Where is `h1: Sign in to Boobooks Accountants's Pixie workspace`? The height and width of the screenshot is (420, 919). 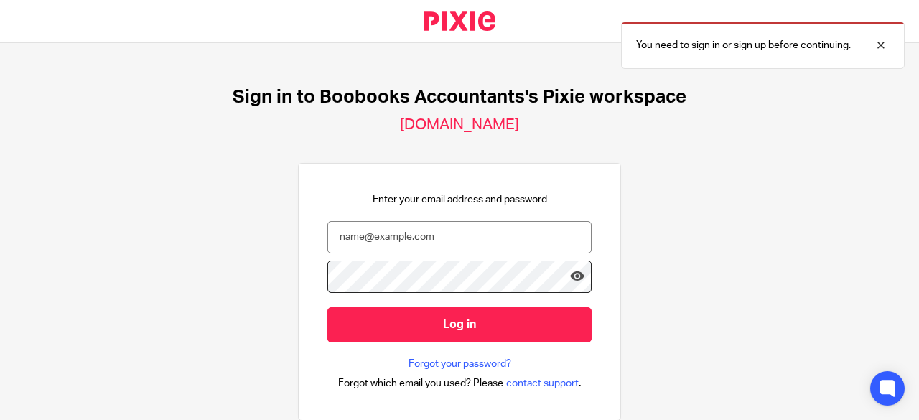
h1: Sign in to Boobooks Accountants's Pixie workspace is located at coordinates (459, 97).